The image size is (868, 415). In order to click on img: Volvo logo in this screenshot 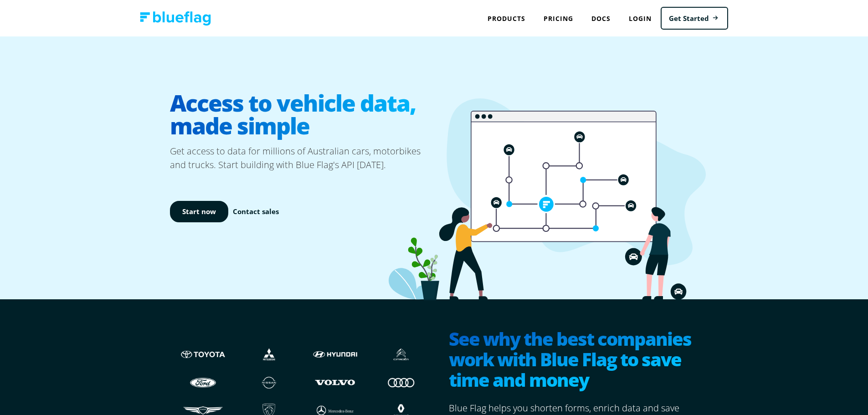, I will do `click(335, 382)`.